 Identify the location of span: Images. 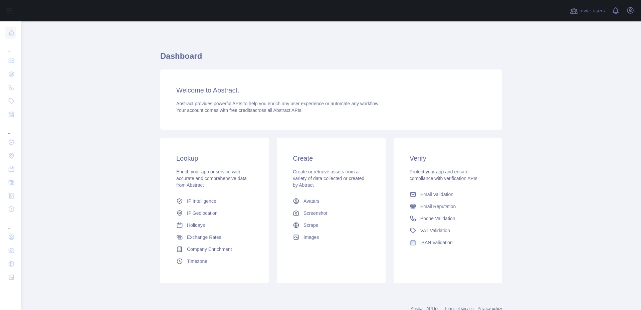
(311, 237).